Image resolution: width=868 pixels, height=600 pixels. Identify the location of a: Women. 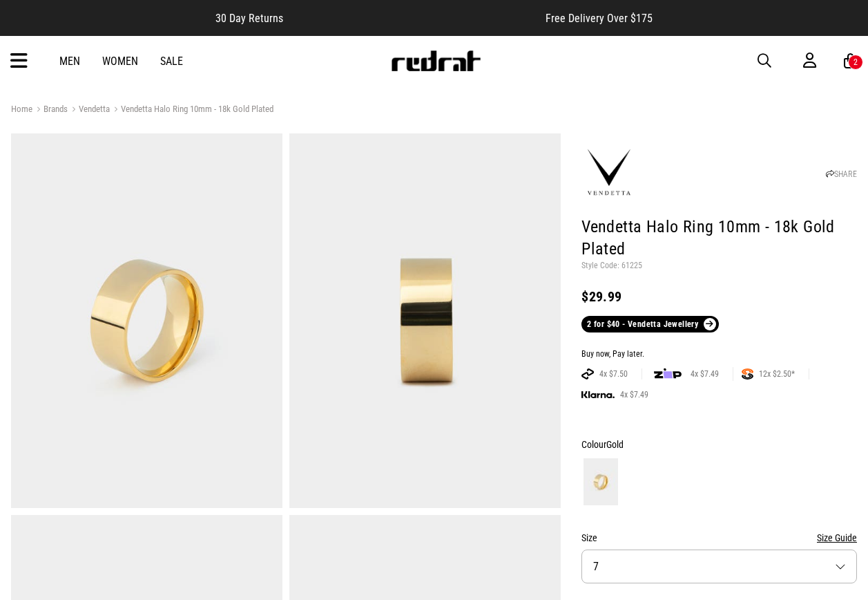
(120, 61).